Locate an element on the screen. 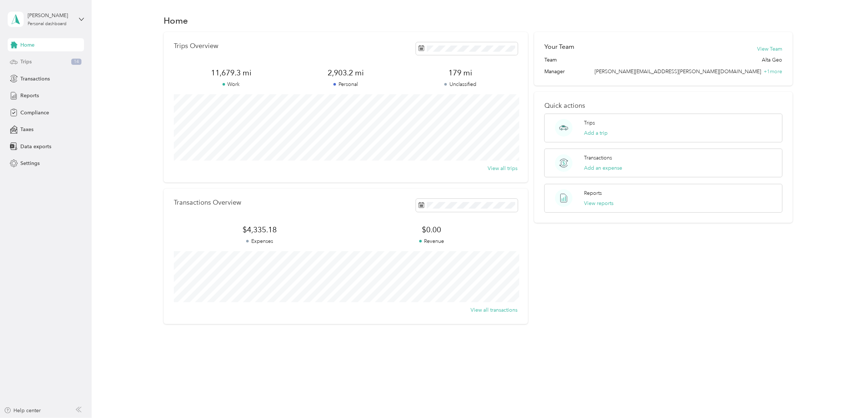 The width and height of the screenshot is (868, 418). span: Trips is located at coordinates (26, 61).